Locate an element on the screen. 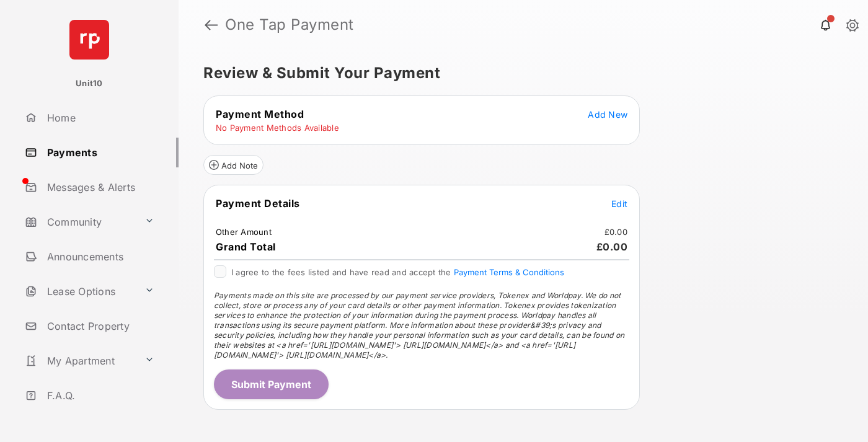 The height and width of the screenshot is (442, 868). a: My Apartment is located at coordinates (80, 361).